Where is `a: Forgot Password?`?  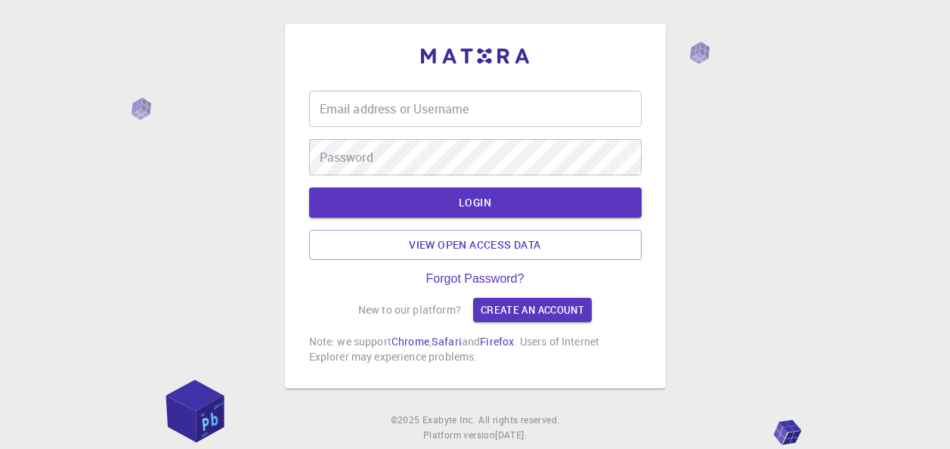 a: Forgot Password? is located at coordinates (476, 279).